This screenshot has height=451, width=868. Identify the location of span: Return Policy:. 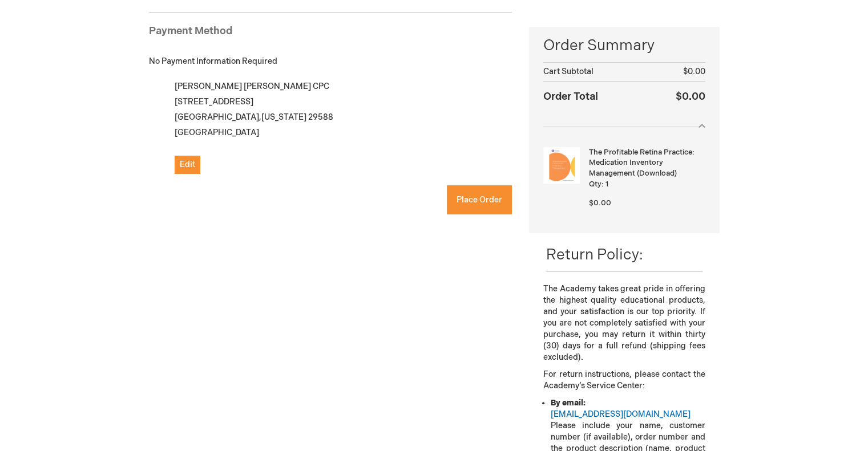
(595, 255).